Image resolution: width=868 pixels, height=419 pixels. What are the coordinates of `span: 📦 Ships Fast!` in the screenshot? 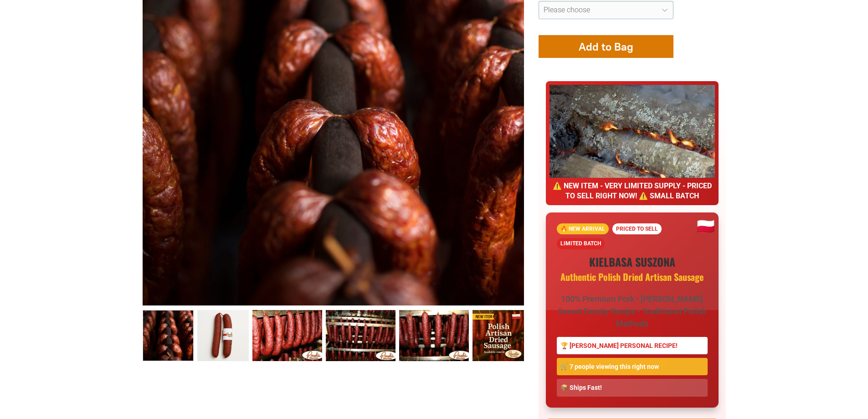 It's located at (581, 387).